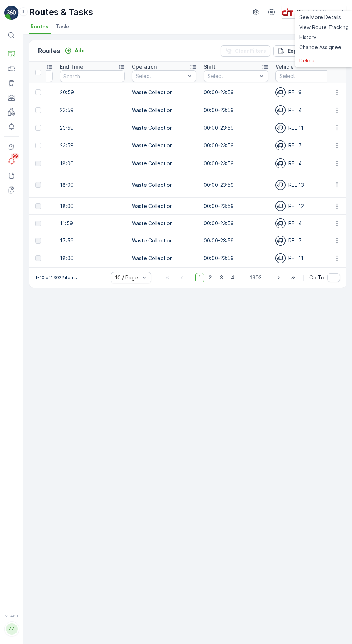 The width and height of the screenshot is (352, 644). I want to click on input: Search, so click(92, 76).